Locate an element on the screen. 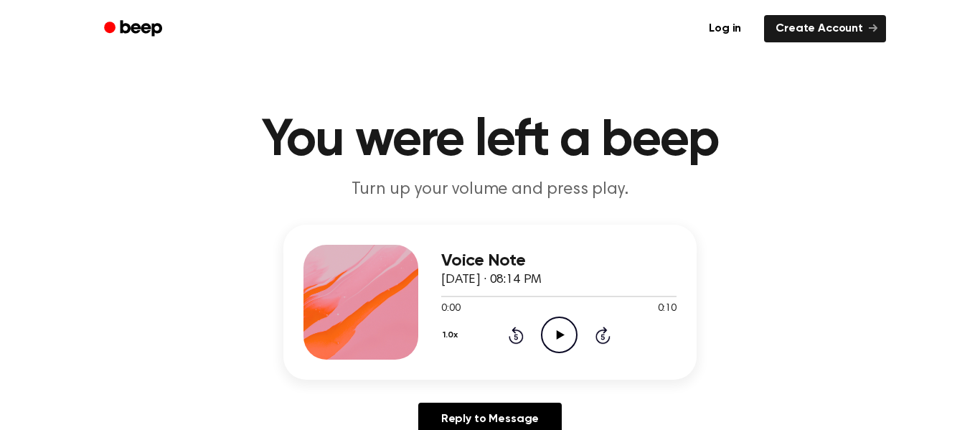 The width and height of the screenshot is (980, 430). h1: You were left a beep is located at coordinates (490, 141).